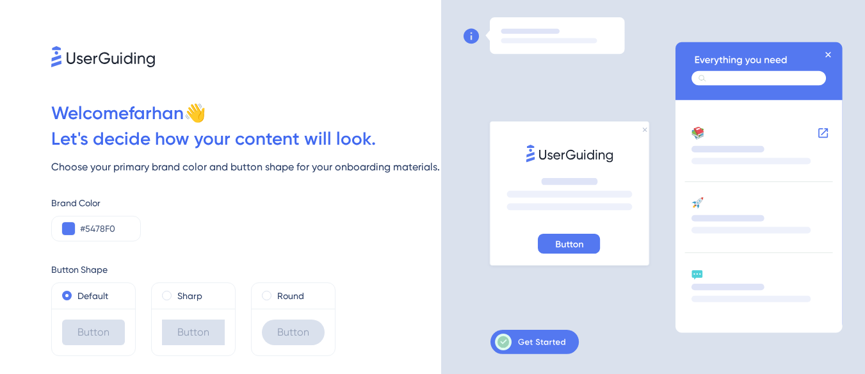 This screenshot has width=865, height=374. I want to click on div: Choose your primary brand color and button shape for your onboarding materials., so click(246, 167).